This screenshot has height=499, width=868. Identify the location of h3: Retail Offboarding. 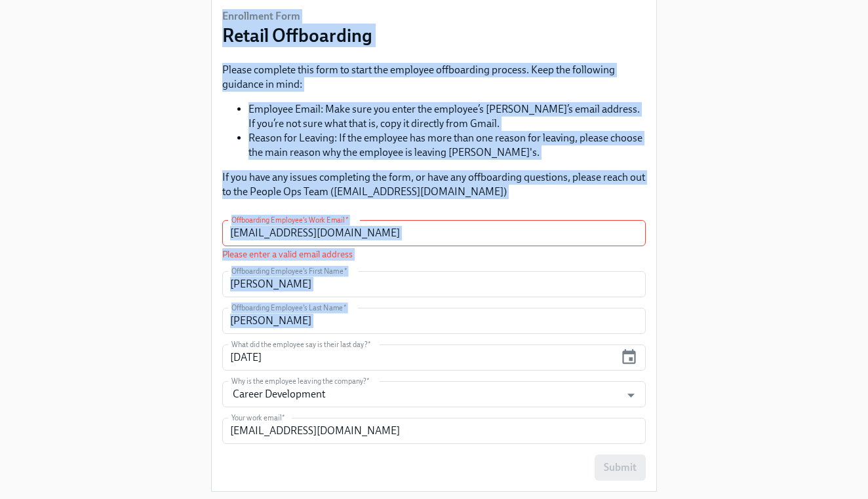
(297, 35).